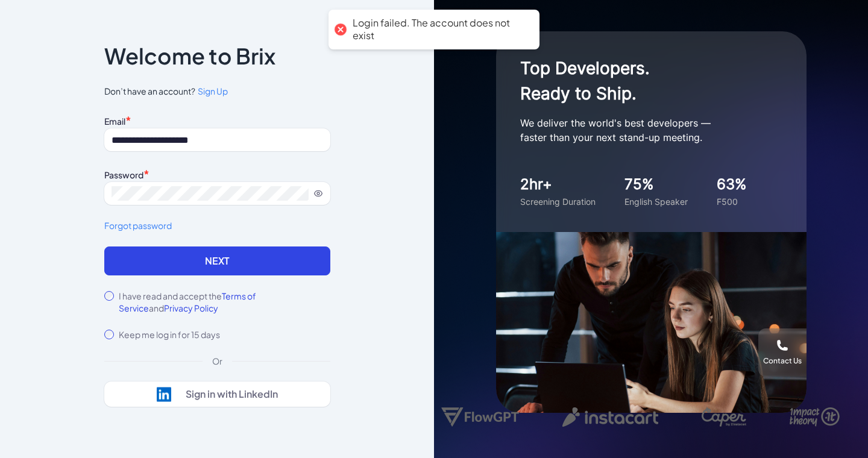 The width and height of the screenshot is (868, 458). What do you see at coordinates (641, 130) in the screenshot?
I see `p: We deliver the world's best developers — faster than your next stand-up meeting.` at bounding box center [641, 130].